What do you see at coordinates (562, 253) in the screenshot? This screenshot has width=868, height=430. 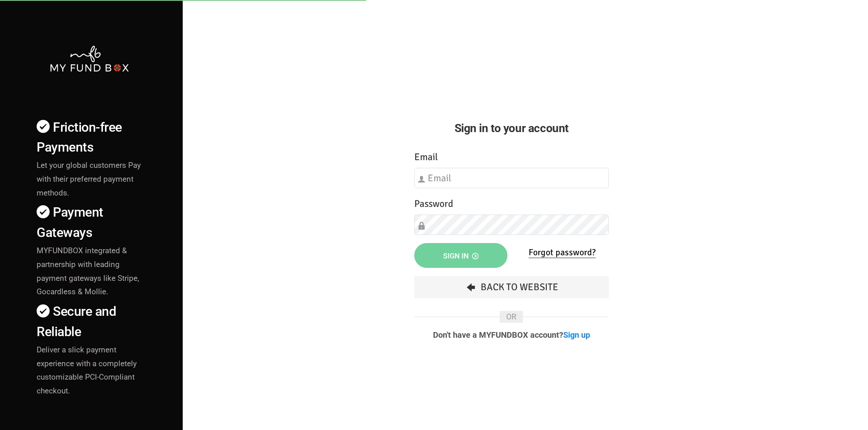 I see `a: Forgot password?` at bounding box center [562, 253].